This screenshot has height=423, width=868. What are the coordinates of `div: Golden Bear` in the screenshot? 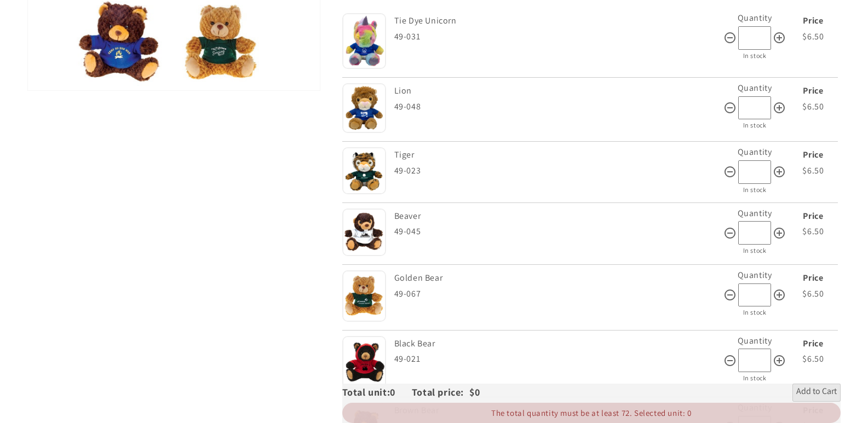 It's located at (557, 278).